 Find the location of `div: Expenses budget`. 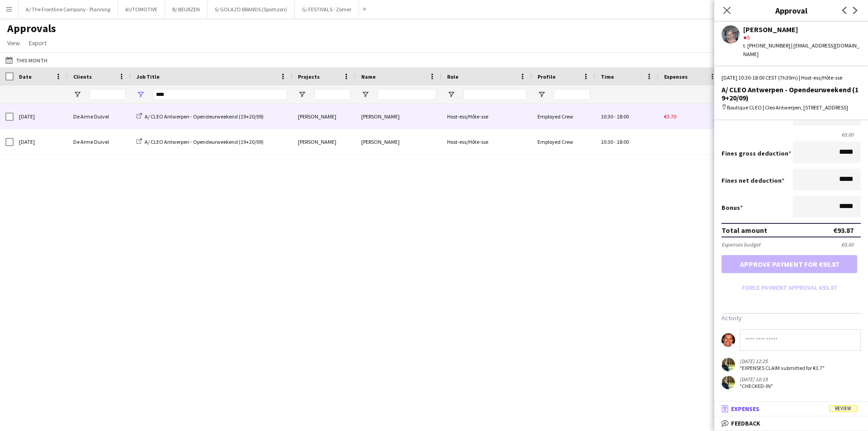

div: Expenses budget is located at coordinates (741, 244).